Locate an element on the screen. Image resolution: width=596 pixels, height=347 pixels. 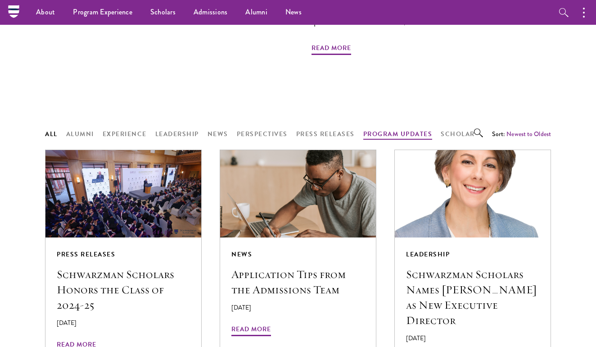
button: Scholars is located at coordinates (460, 134).